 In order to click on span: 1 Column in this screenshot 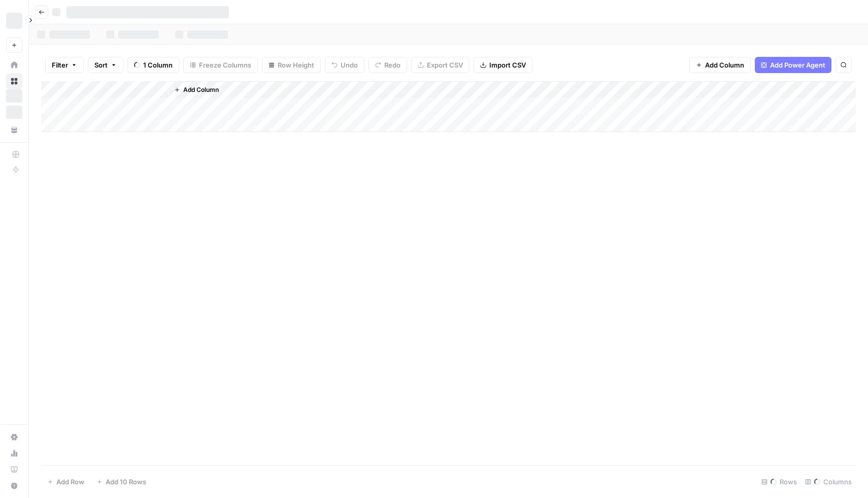, I will do `click(158, 65)`.